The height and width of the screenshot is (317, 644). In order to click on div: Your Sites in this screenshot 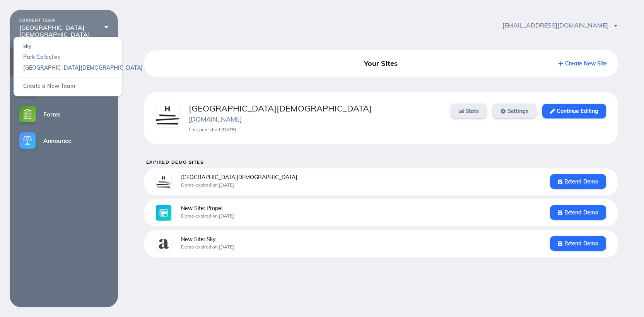, I will do `click(381, 64)`.